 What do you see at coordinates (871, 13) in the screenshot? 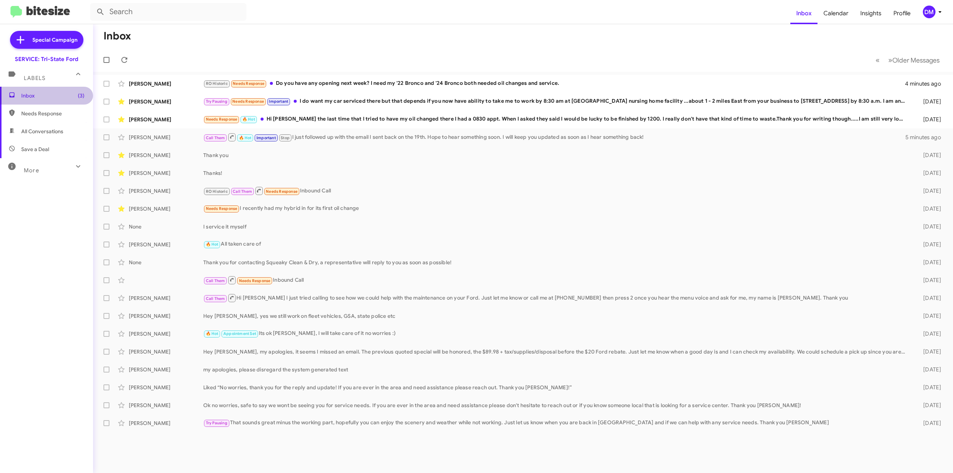
I see `span: Insights` at bounding box center [871, 13].